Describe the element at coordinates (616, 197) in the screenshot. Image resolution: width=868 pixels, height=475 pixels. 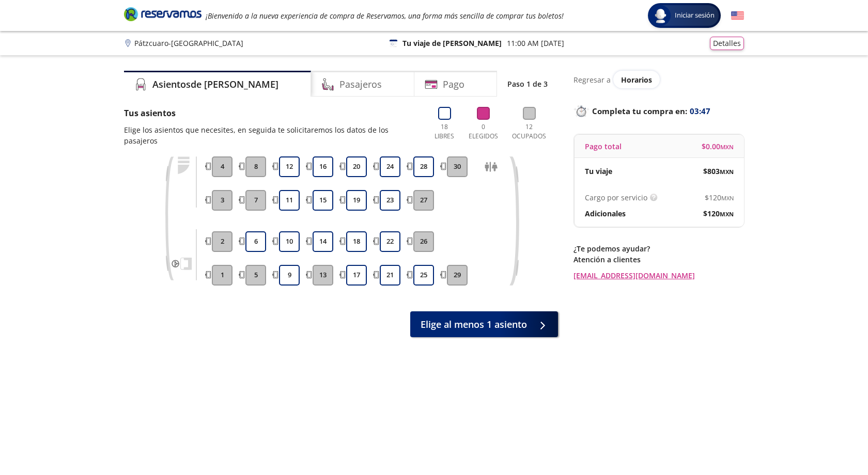
I see `p: Cargo por servicio` at that location.